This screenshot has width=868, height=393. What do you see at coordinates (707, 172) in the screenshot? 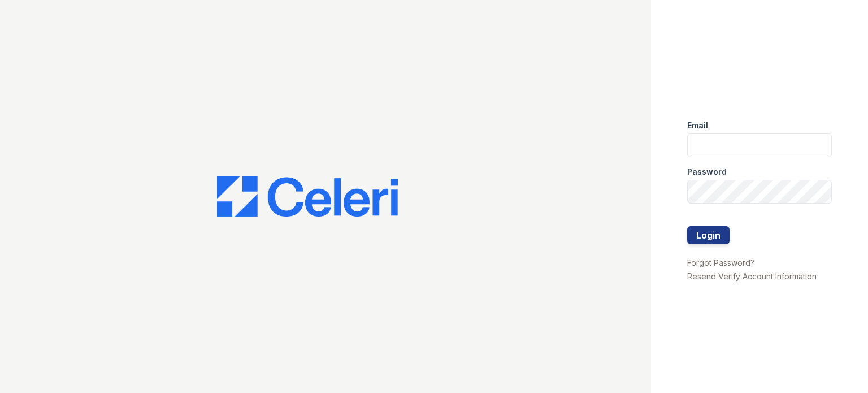
I see `label: Password` at bounding box center [707, 172].